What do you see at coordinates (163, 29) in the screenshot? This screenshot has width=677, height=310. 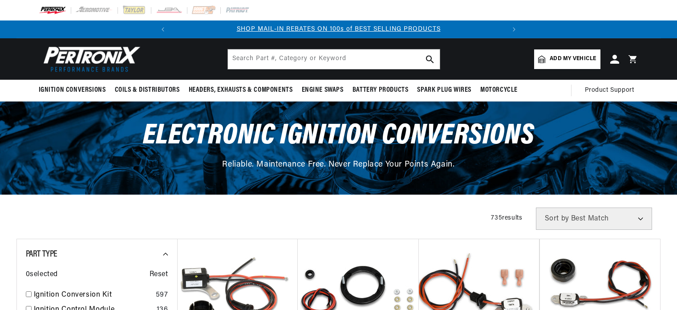 I see `button: Translation missing: en.sections.announcements.previous_announcement` at bounding box center [163, 29].